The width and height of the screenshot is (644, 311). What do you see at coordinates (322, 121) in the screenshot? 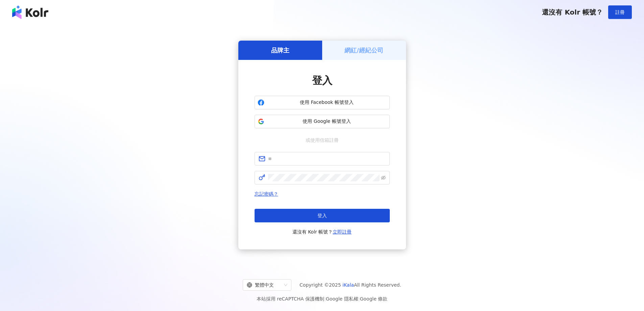
I see `button: 使用 Google 帳號登入` at bounding box center [322, 121].